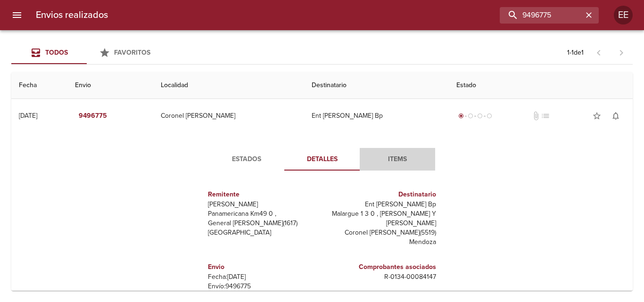  I want to click on div: Tabs Envios, so click(87, 53).